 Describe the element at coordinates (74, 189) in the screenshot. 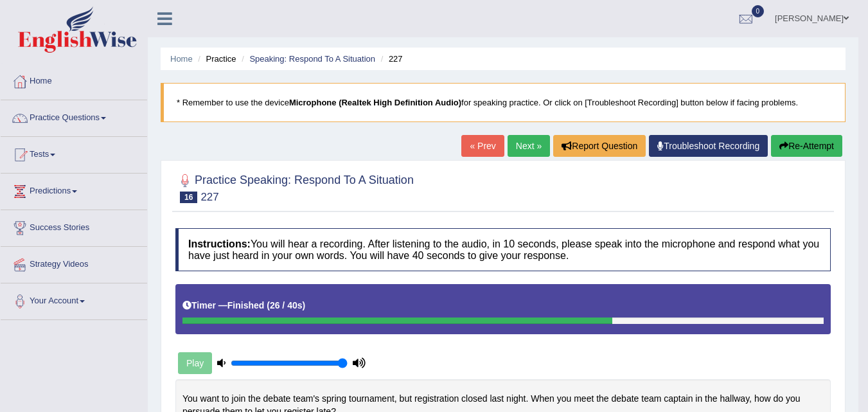

I see `a: Predictions` at that location.